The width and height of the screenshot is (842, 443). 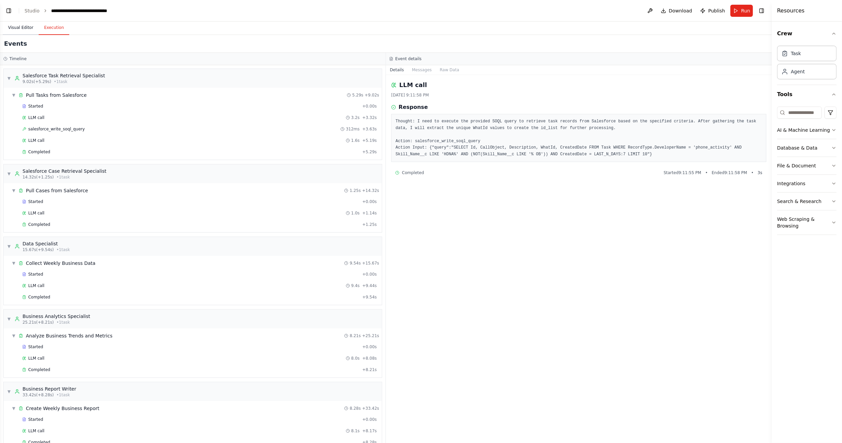 I want to click on div: Salesforce Task Retrieval Specialist, so click(x=64, y=76).